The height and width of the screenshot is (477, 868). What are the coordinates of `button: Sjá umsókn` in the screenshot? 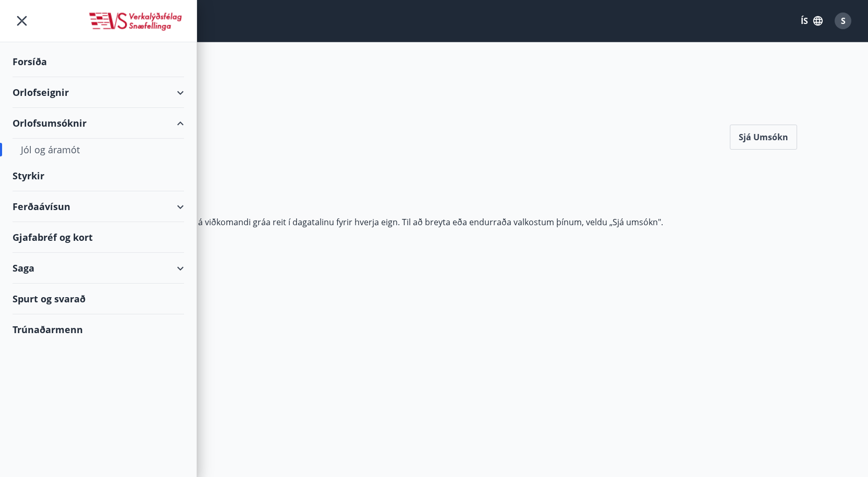 It's located at (762, 137).